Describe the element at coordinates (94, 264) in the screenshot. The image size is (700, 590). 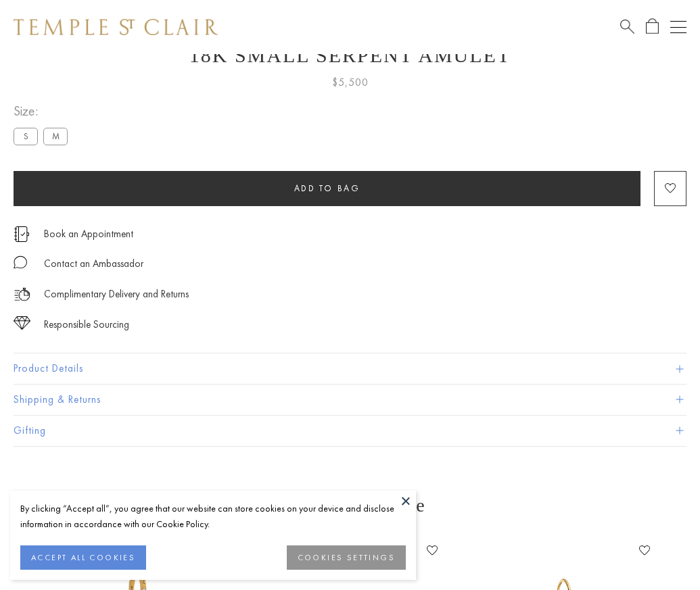
I see `div: Contact an Ambassador` at that location.